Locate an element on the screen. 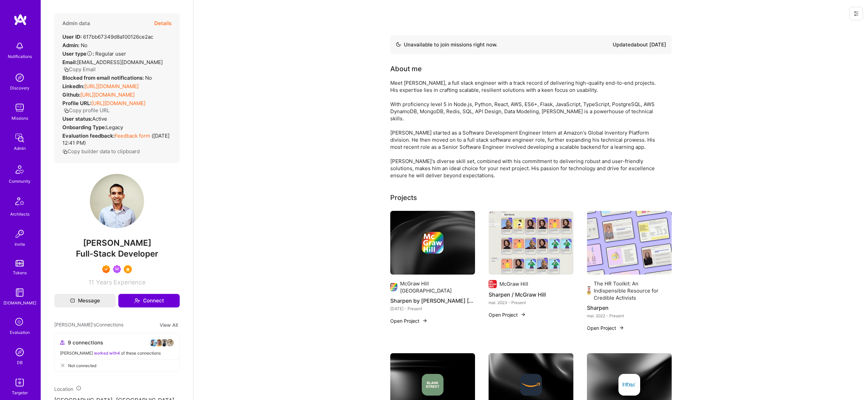  div: Regular user is located at coordinates (94, 54).